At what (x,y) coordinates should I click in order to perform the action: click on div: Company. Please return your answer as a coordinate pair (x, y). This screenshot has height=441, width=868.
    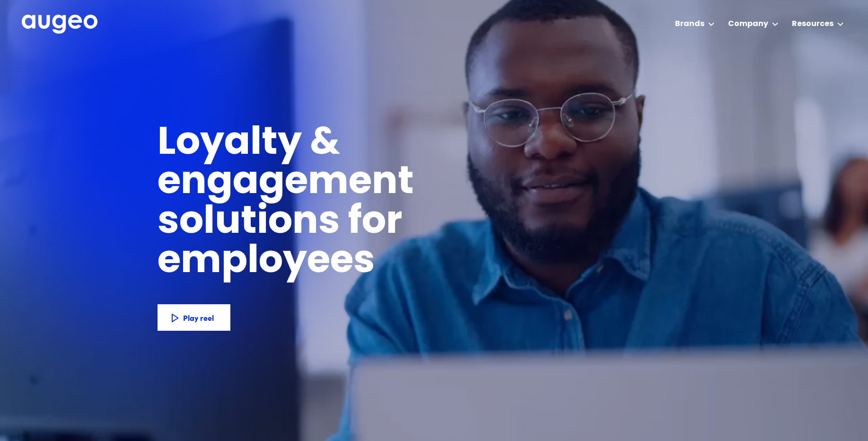
    Looking at the image, I should click on (748, 24).